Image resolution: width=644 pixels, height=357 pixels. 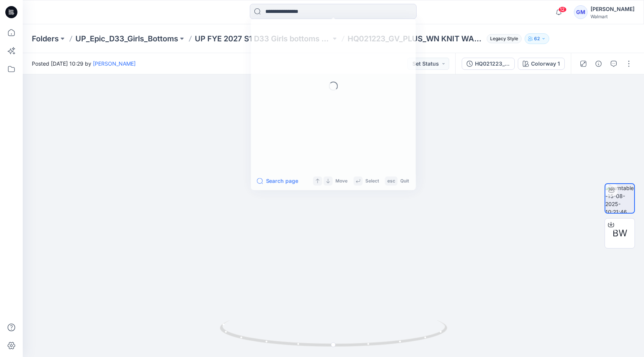 What do you see at coordinates (542, 64) in the screenshot?
I see `button: Colorway 1` at bounding box center [542, 64].